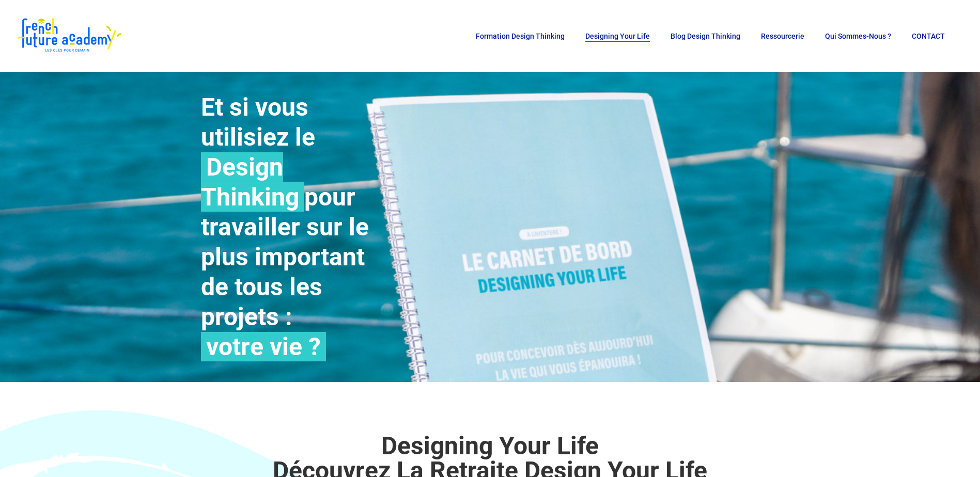  Describe the element at coordinates (520, 36) in the screenshot. I see `a: Formation Design Thinking` at that location.